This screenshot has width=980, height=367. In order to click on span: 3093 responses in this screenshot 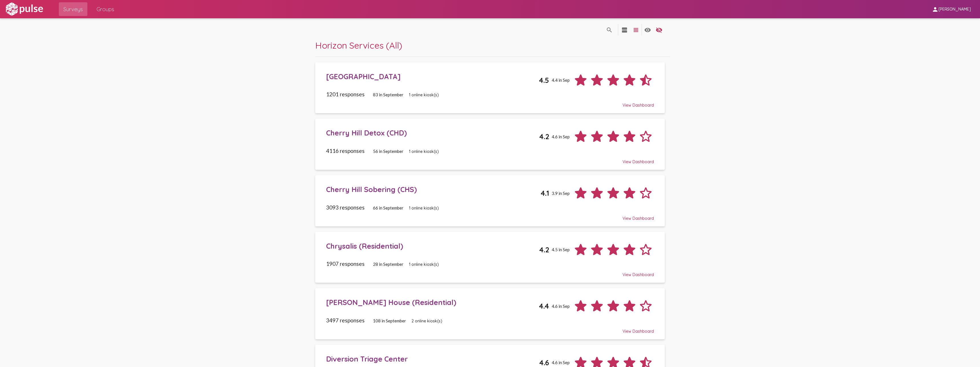, I will do `click(345, 207)`.